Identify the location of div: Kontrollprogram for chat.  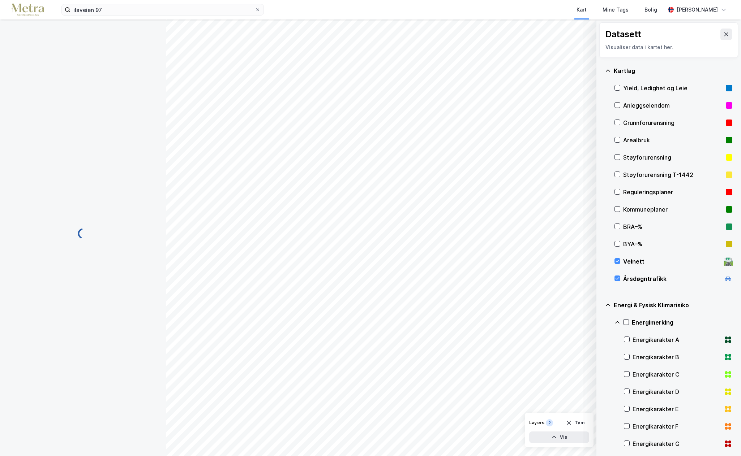
(723, 439).